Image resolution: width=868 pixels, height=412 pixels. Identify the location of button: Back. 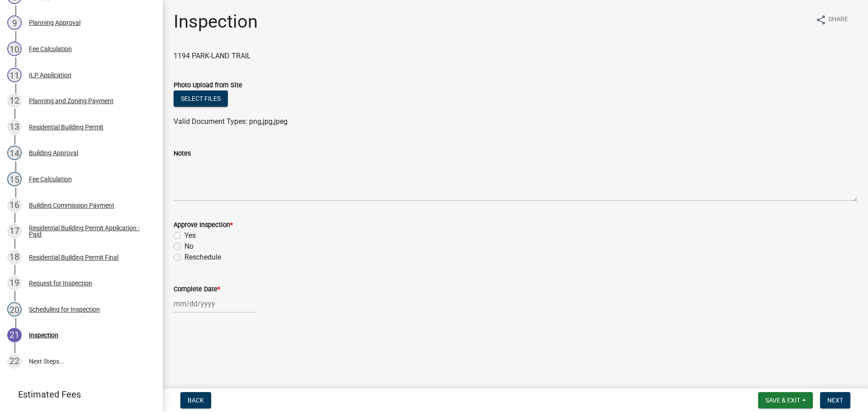
(196, 400).